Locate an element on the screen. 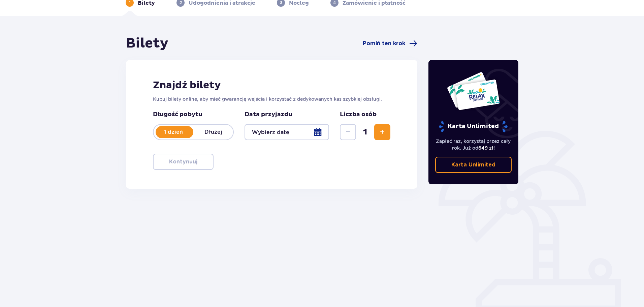 The image size is (644, 307). p: Data przyjazdu is located at coordinates (269, 114).